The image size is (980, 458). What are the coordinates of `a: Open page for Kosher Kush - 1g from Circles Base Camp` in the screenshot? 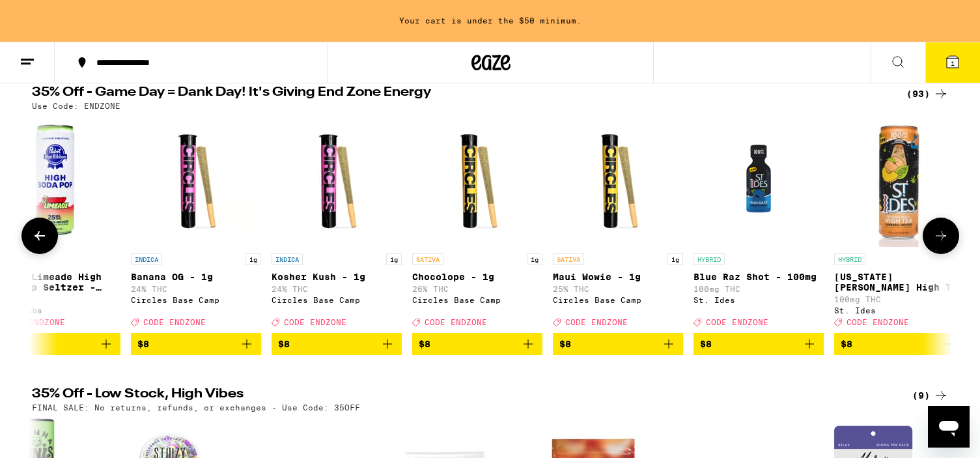 It's located at (336, 224).